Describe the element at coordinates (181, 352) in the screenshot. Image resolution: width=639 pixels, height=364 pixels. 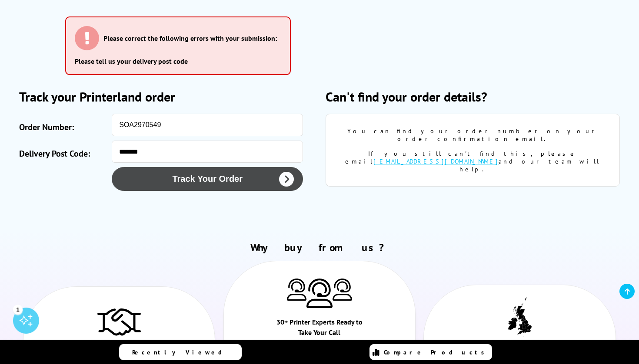
I see `span: Recently Viewed` at that location.